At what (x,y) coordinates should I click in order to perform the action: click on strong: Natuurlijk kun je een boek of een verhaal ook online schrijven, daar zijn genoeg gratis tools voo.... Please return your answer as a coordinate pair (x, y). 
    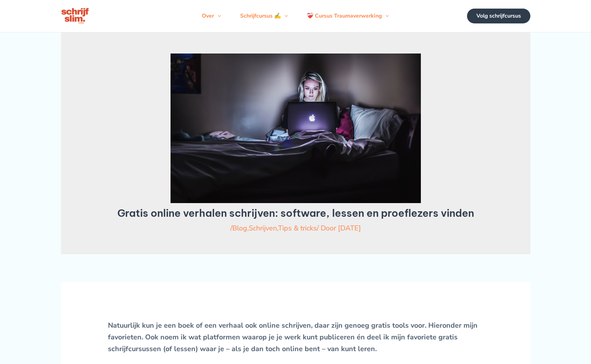
    Looking at the image, I should click on (292, 337).